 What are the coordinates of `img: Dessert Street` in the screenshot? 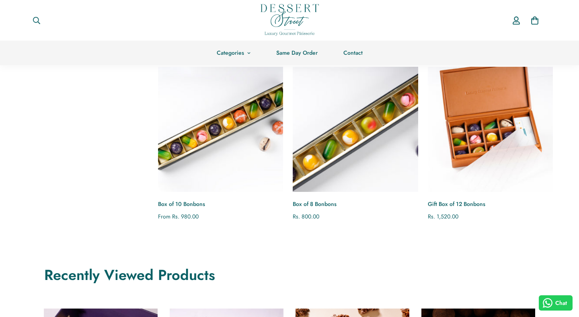 It's located at (289, 20).